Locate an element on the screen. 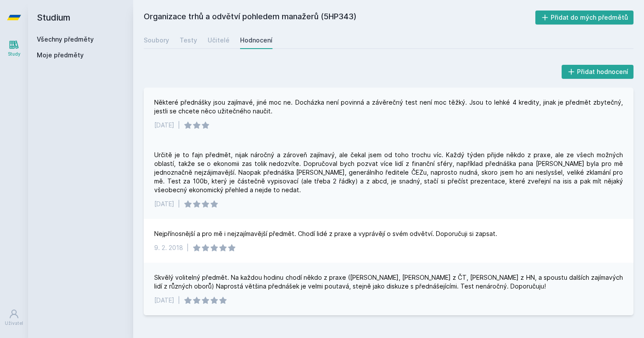 This screenshot has height=338, width=644. div: Study is located at coordinates (14, 54).